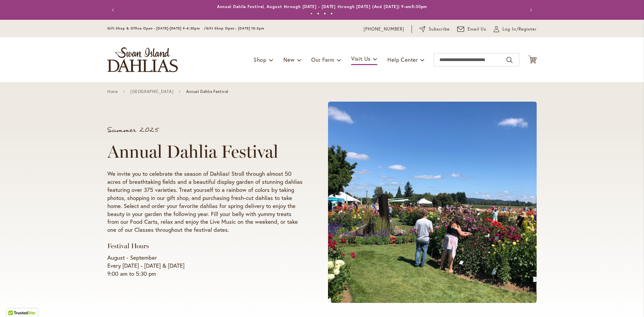 The height and width of the screenshot is (317, 644). I want to click on button: 2 of 4, so click(318, 14).